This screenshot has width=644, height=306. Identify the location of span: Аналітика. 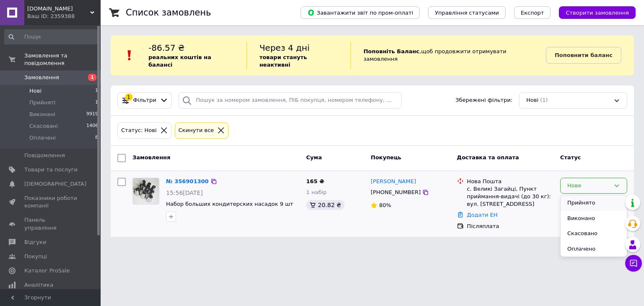
(39, 285).